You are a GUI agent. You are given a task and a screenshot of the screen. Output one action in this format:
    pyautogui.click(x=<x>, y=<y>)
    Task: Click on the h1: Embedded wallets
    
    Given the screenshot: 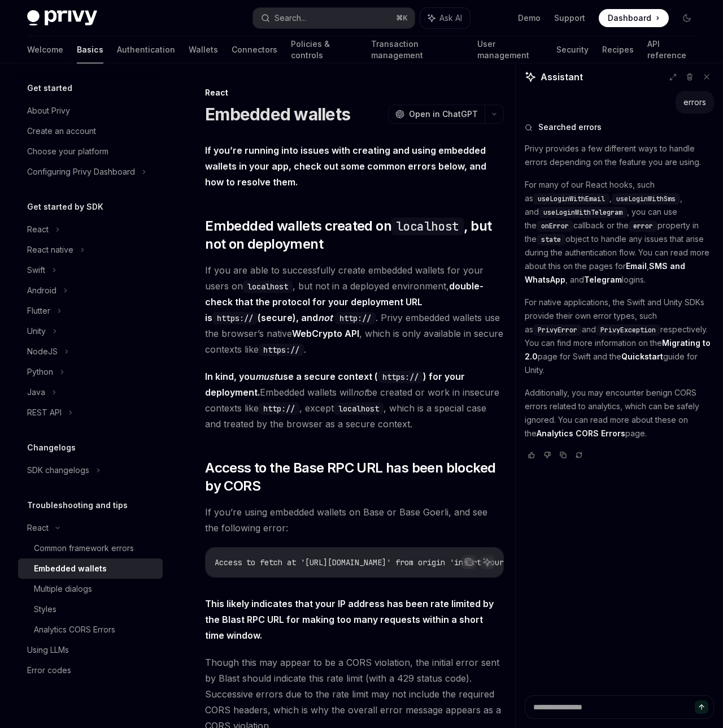 What is the action you would take?
    pyautogui.click(x=277, y=114)
    